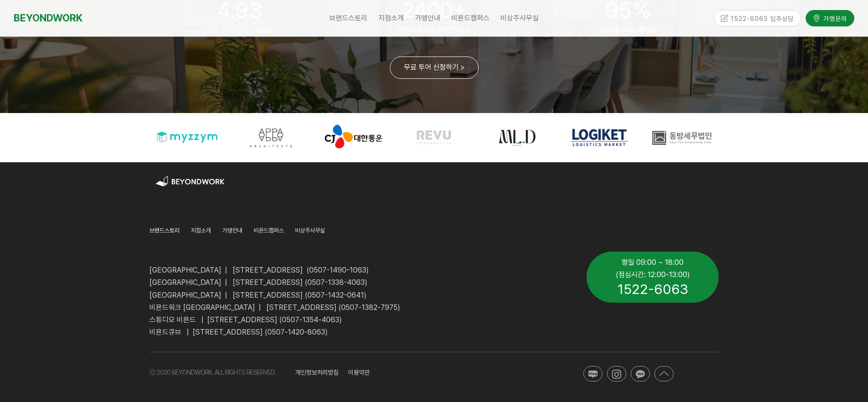 The image size is (868, 402). I want to click on span: (점심시간: 12:00-13:00), so click(652, 274).